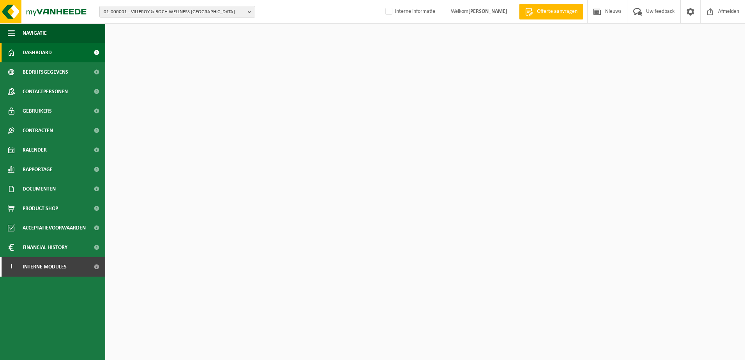 This screenshot has width=745, height=360. I want to click on span: Gebruikers, so click(37, 111).